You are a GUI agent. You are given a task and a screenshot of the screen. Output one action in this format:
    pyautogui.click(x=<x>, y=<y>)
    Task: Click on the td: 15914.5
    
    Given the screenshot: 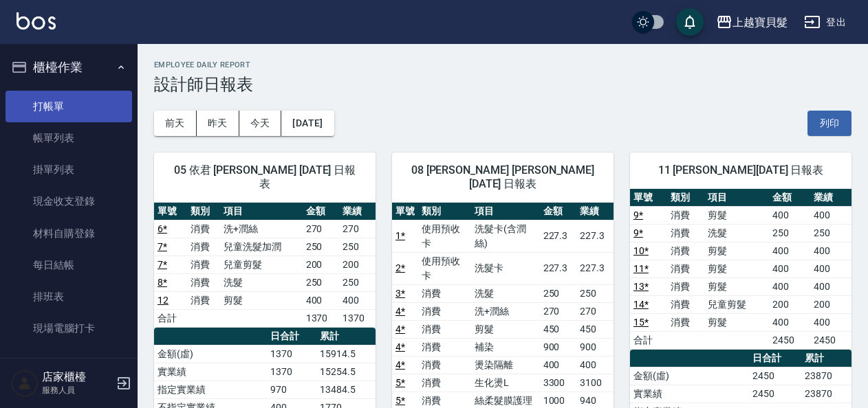 What is the action you would take?
    pyautogui.click(x=346, y=354)
    